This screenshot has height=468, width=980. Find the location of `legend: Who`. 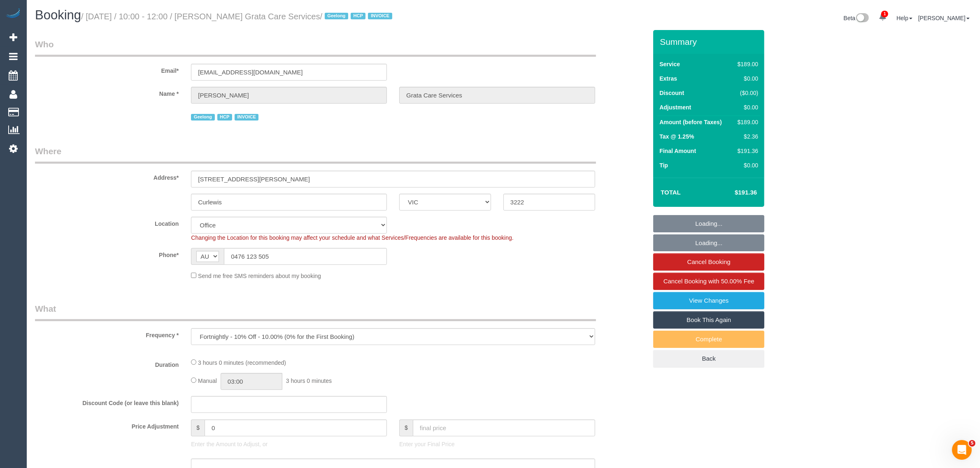

legend: Who is located at coordinates (315, 48).